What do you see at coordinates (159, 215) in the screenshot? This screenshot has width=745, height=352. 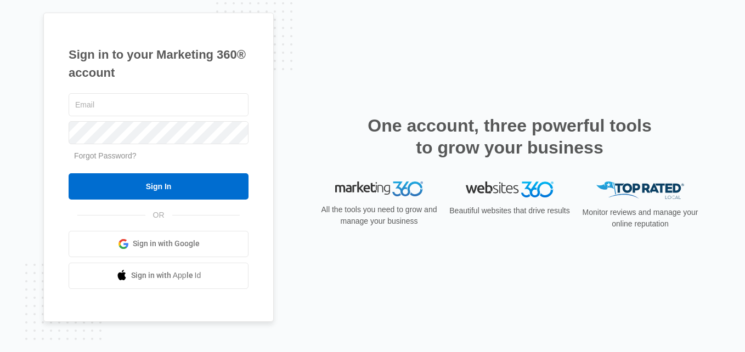 I see `span: OR` at bounding box center [159, 215].